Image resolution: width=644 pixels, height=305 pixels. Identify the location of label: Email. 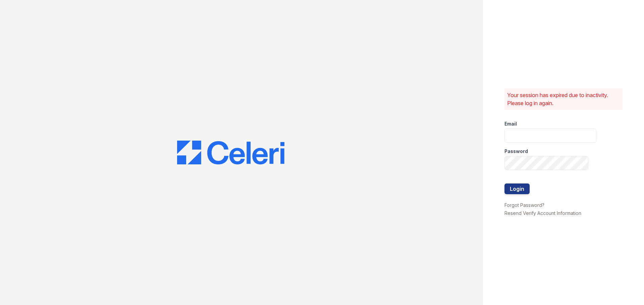
(511, 124).